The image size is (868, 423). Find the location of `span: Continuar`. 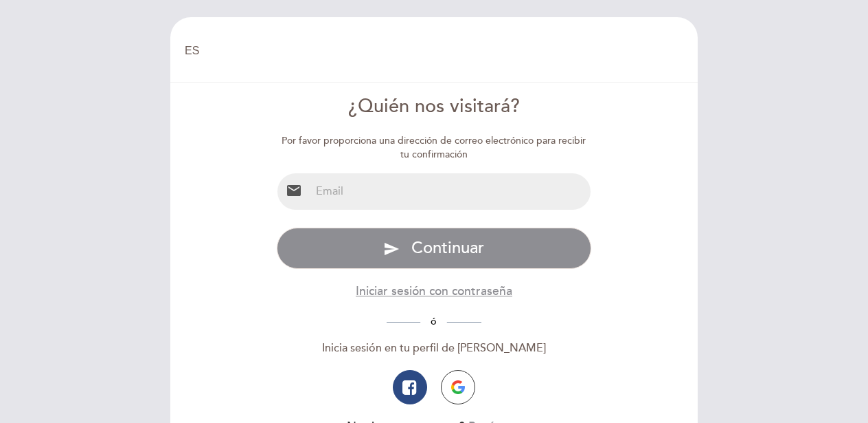

span: Continuar is located at coordinates (448, 248).